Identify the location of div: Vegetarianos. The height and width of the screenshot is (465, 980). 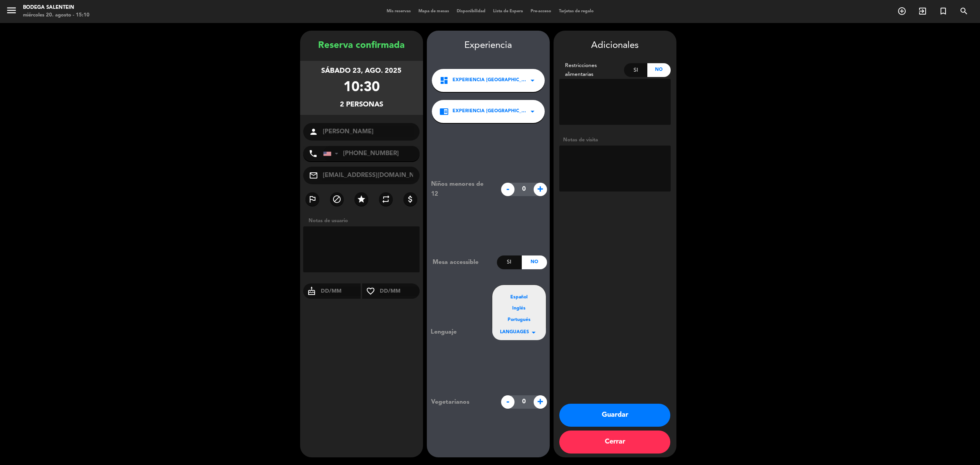
(461, 402).